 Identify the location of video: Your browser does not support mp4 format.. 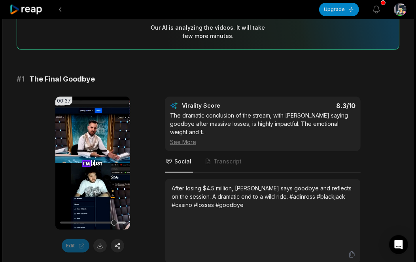
(92, 163).